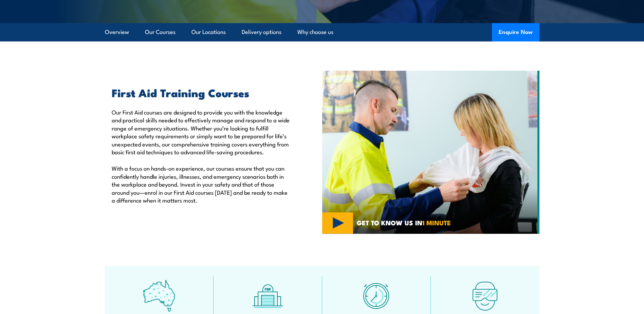 This screenshot has width=644, height=314. I want to click on img: tech-icon, so click(485, 296).